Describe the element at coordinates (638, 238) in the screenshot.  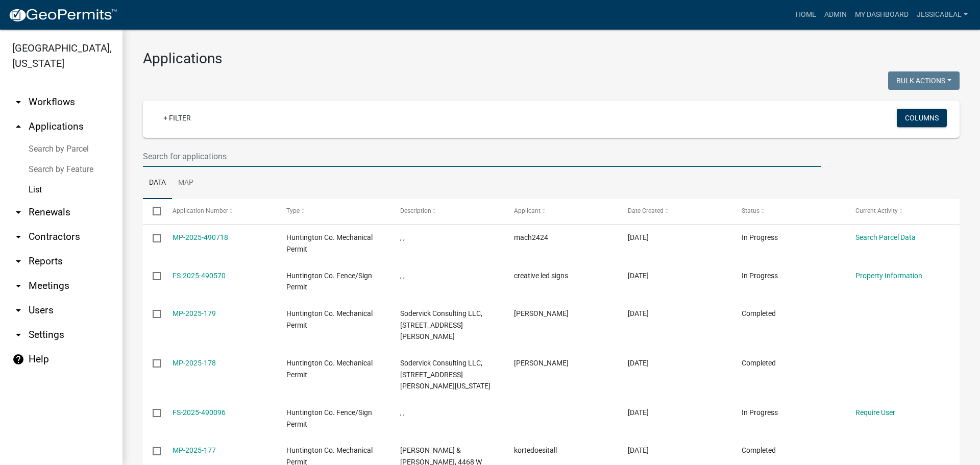
I see `span: 10/10/2025` at that location.